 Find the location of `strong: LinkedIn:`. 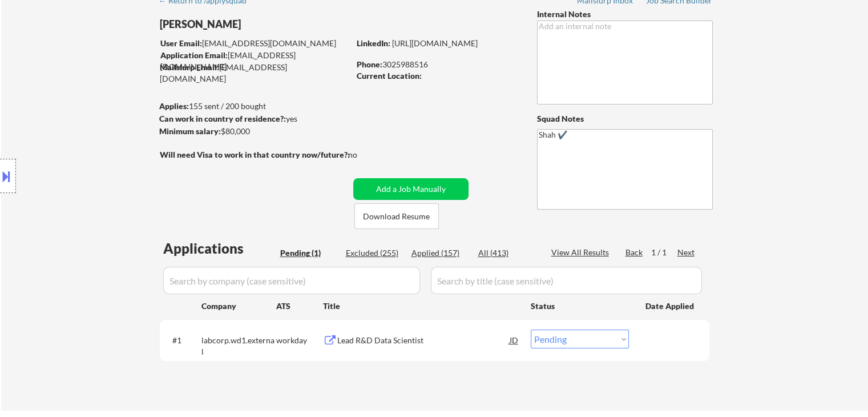

strong: LinkedIn: is located at coordinates (373, 43).